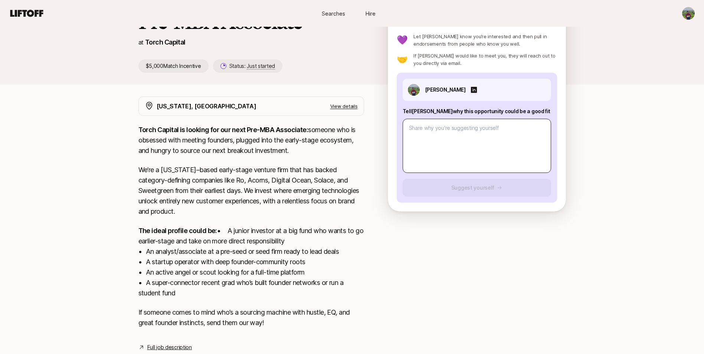 The width and height of the screenshot is (704, 354). What do you see at coordinates (141, 42) in the screenshot?
I see `p: at` at bounding box center [141, 42].